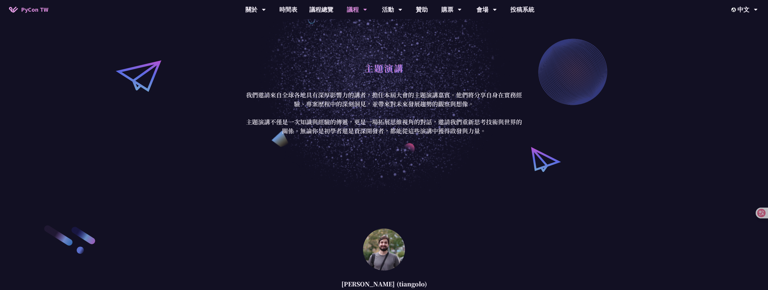 This screenshot has width=768, height=290. Describe the element at coordinates (384, 250) in the screenshot. I see `img: Sebastián Ramírez (tiangolo)` at that location.